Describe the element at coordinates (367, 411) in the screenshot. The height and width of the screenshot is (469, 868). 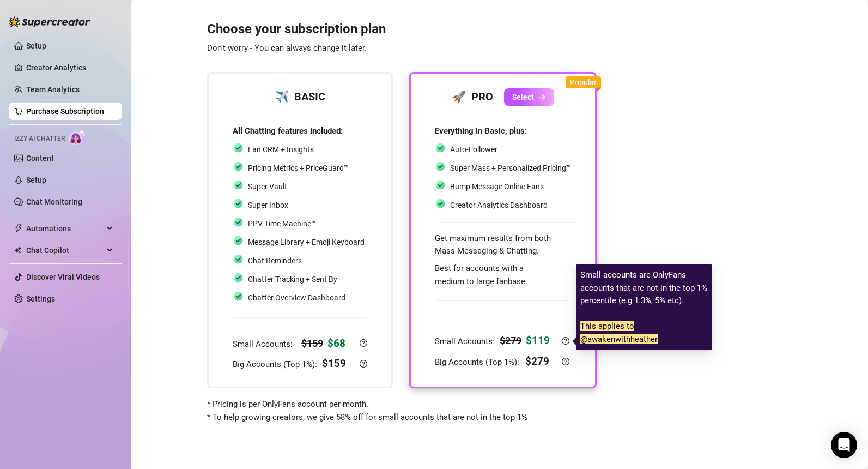
I see `span: * Pricing is per OnlyFans account per month. * To help growing creators, we give 58% off for smal...` at that location.